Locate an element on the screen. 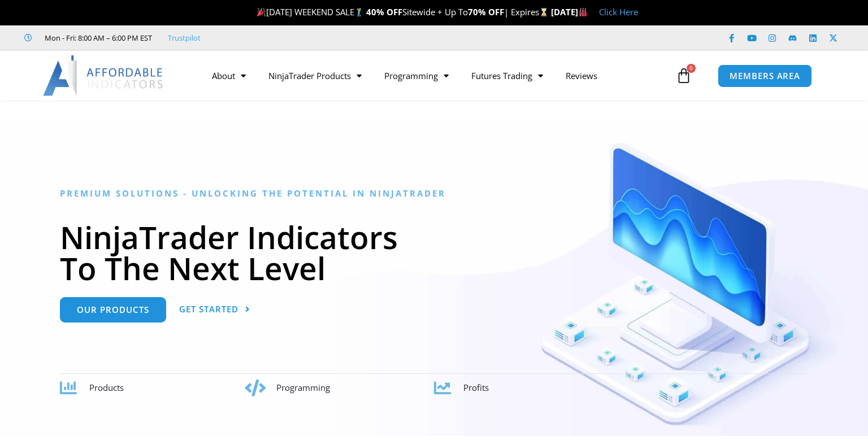  h1: NinjaTrader Indicators To The Next Level is located at coordinates (434, 253).